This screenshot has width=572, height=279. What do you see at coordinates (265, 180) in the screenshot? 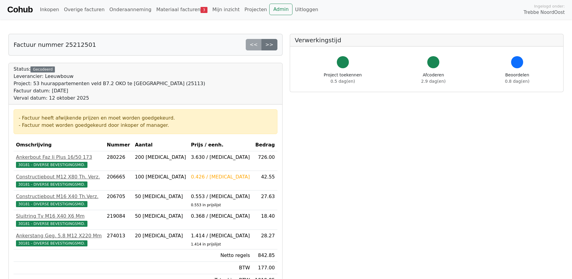
I see `td: 42.55` at bounding box center [265, 180].